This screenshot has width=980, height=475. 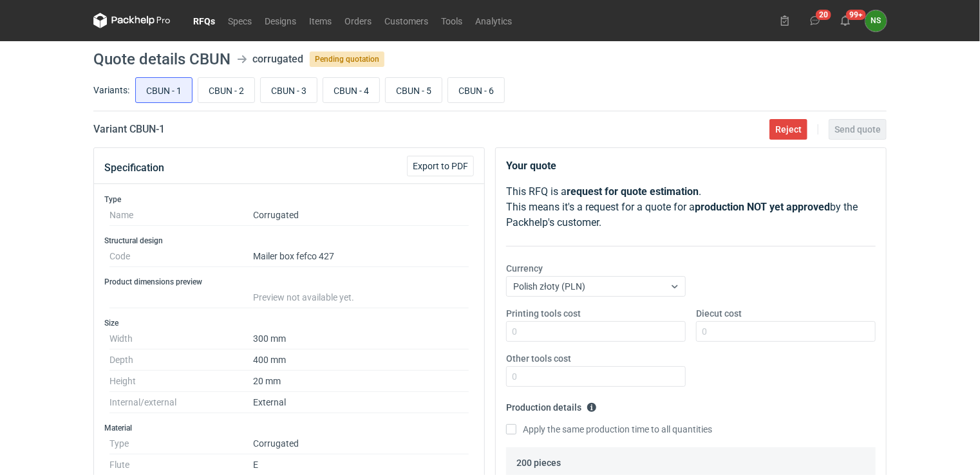 What do you see at coordinates (406, 21) in the screenshot?
I see `a: Customers` at bounding box center [406, 21].